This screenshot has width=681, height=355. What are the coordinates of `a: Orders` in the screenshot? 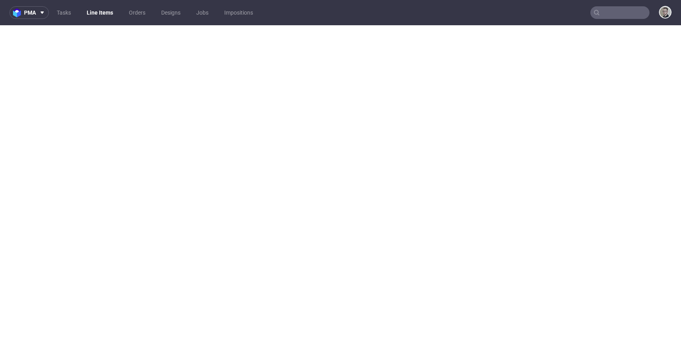 It's located at (137, 13).